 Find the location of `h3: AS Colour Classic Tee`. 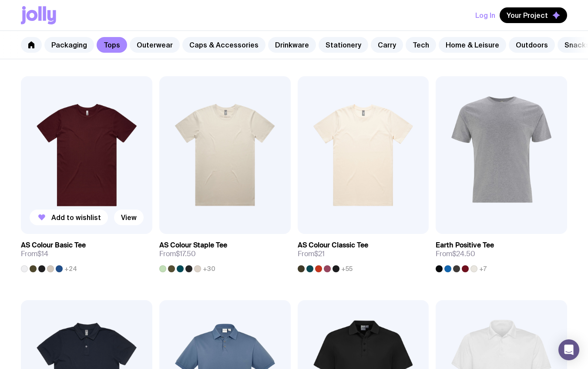

h3: AS Colour Classic Tee is located at coordinates (333, 245).